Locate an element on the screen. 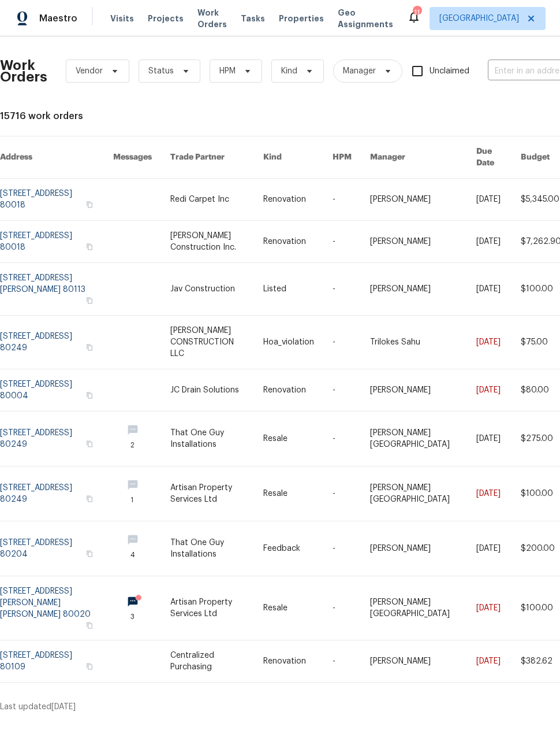 The image size is (560, 741). span: Geo Assignments is located at coordinates (366, 19).